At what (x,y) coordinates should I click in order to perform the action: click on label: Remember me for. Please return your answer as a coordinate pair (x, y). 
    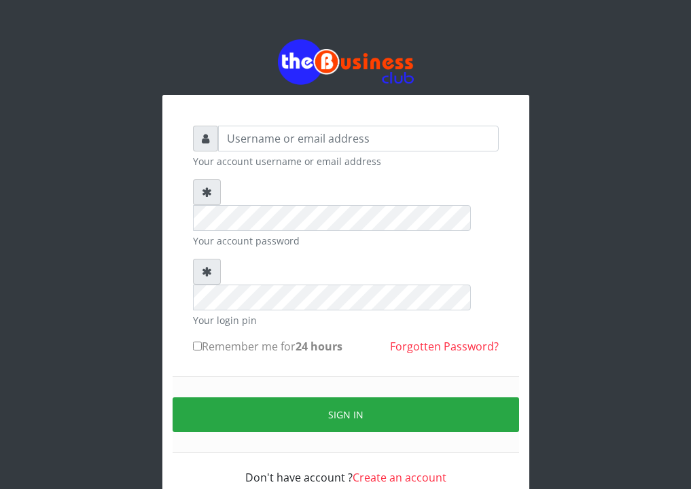
    Looking at the image, I should click on (268, 347).